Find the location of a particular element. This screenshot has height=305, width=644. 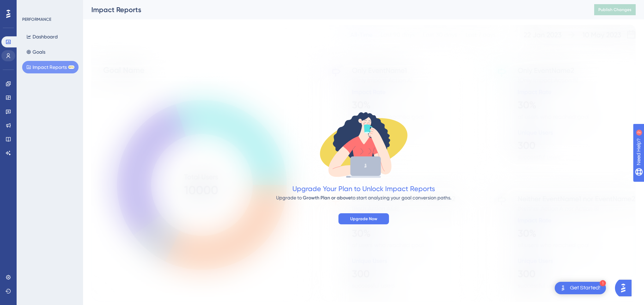

span: Publish Changes is located at coordinates (615, 10).